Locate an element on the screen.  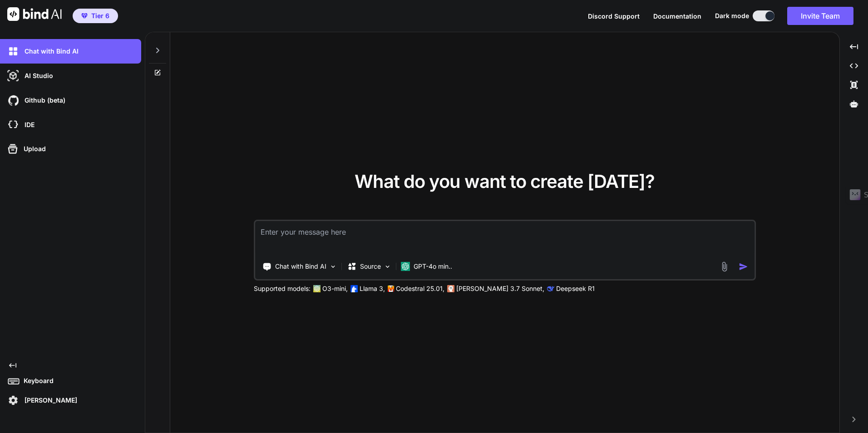
span: Discord Support is located at coordinates (614, 16).